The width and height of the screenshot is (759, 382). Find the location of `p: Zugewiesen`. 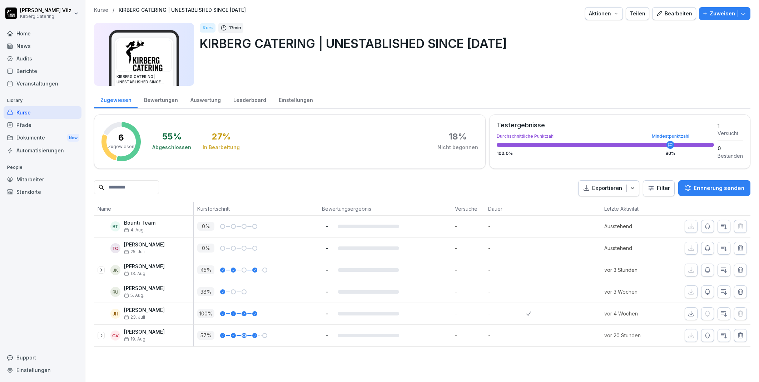

p: Zugewiesen is located at coordinates (121, 147).